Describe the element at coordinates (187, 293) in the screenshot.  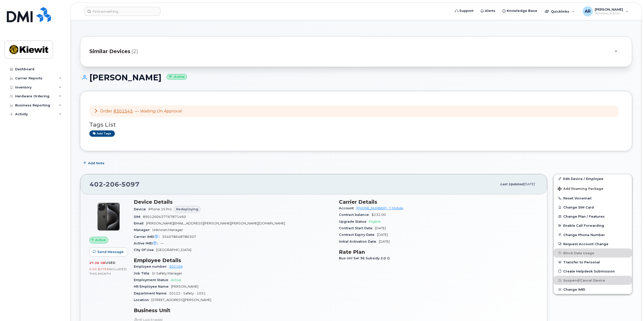
I see `span: 20122 - Safety - 1031` at that location.